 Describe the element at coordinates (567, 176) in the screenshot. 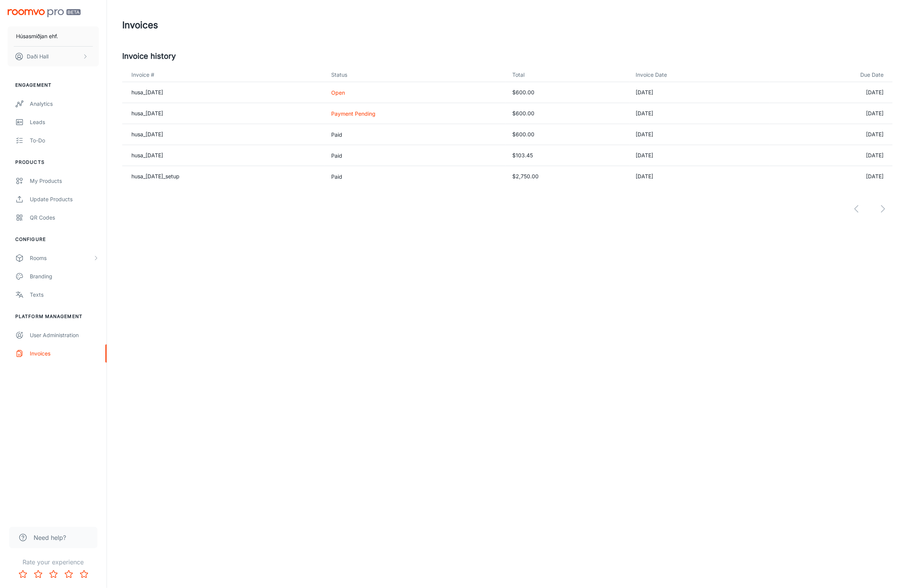

I see `td: $2,750.00` at that location.